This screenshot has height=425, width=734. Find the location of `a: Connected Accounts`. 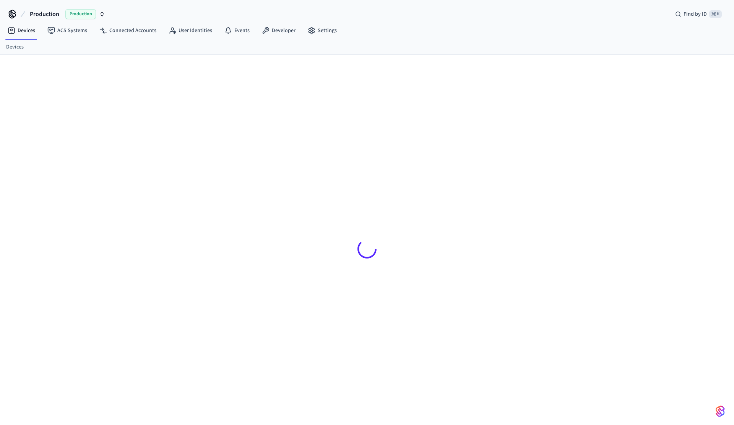

a: Connected Accounts is located at coordinates (128, 31).